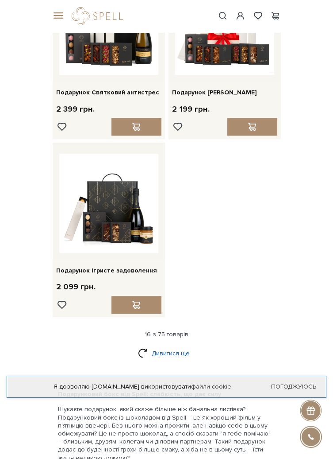 This screenshot has height=459, width=333. I want to click on p: 2 099 грн., so click(76, 286).